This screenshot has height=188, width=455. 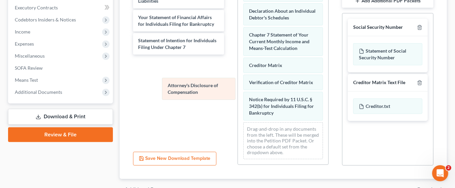 I want to click on span: Statement of Intention for Individuals Filing Under Chapter 7, so click(x=177, y=44).